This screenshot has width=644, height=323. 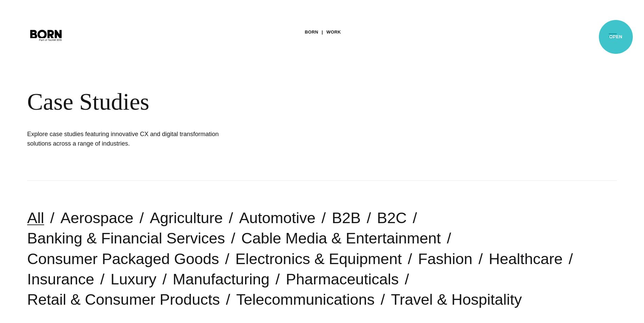 What do you see at coordinates (123, 299) in the screenshot?
I see `a: Retail & Consumer Products` at bounding box center [123, 299].